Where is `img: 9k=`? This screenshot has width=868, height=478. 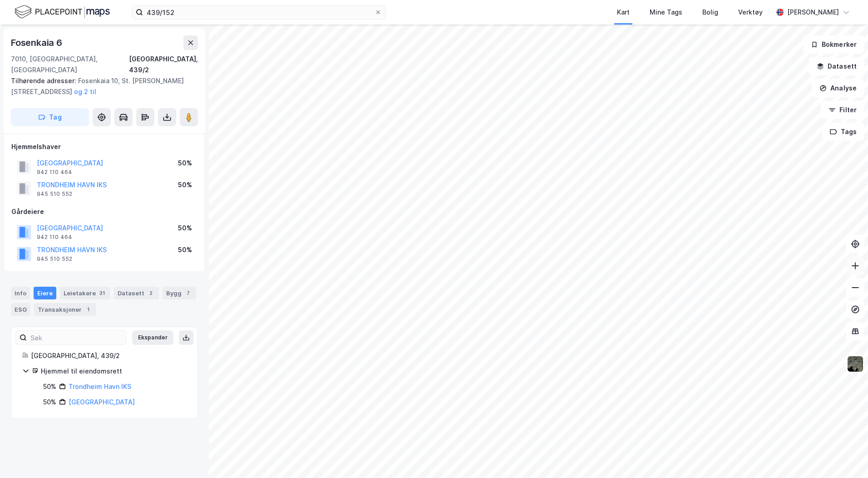
img: 9k= is located at coordinates (855, 364).